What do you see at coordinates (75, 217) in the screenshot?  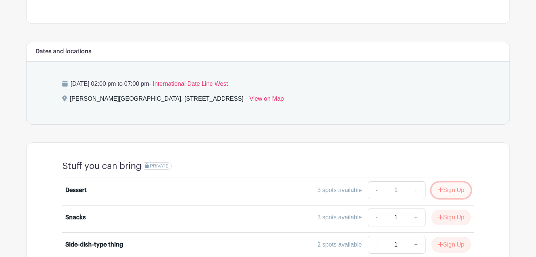 I see `div: Snacks` at bounding box center [75, 217].